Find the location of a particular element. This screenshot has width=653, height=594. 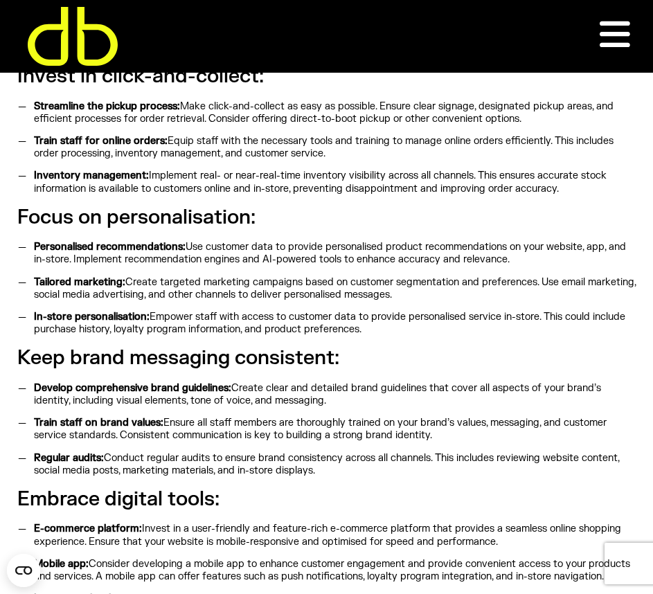

li: Conduct regular audits to ensure brand consistency across all channels. This includes reviewing w... is located at coordinates (332, 465).